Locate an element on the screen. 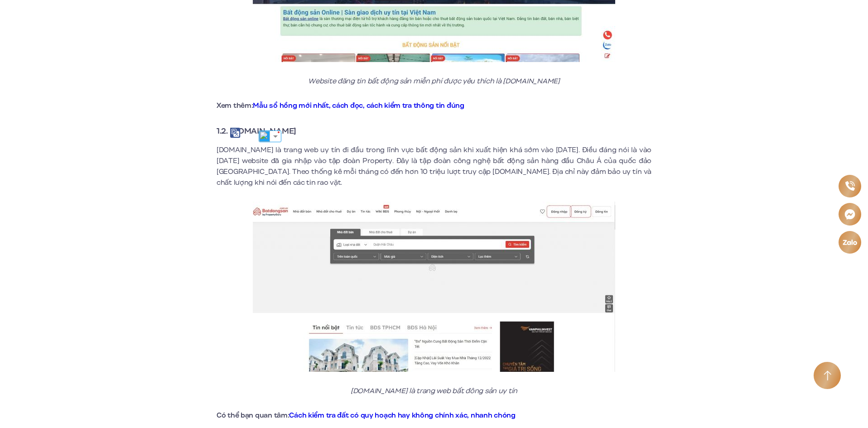 The height and width of the screenshot is (428, 868). a: Mẫu sổ hồng mới nhất, cách đọc, cách kiểm tra thông tin đúng is located at coordinates (358, 105).